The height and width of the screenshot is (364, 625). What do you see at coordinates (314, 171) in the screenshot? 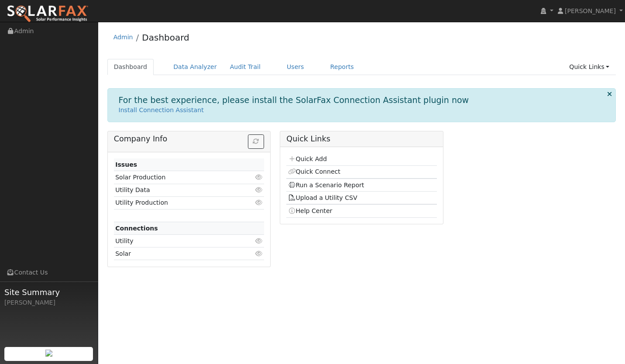
I see `a: Quick Connect` at bounding box center [314, 171].